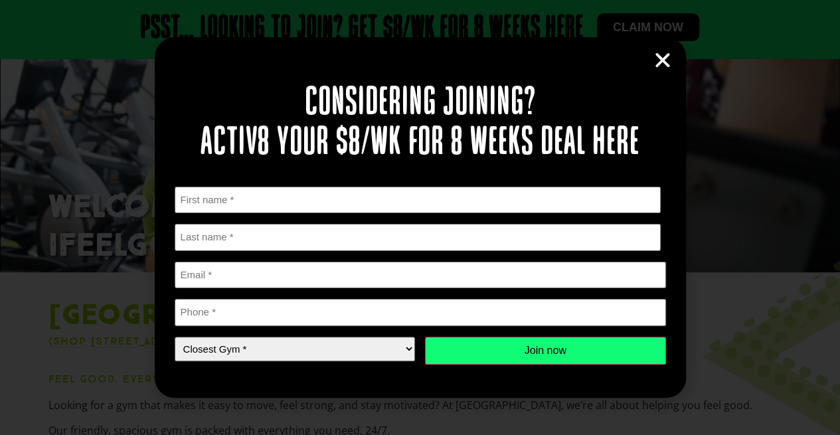 The image size is (840, 435). Describe the element at coordinates (421, 312) in the screenshot. I see `input: Phone *` at that location.